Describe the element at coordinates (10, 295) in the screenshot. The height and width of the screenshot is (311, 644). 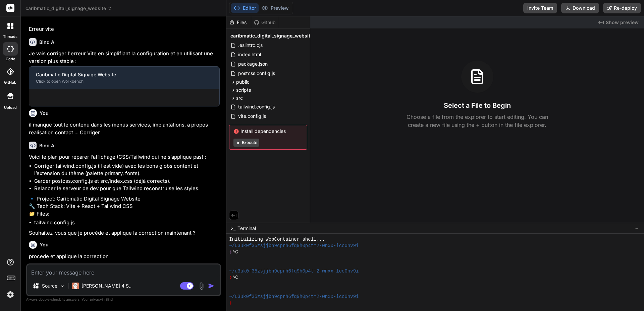
I see `img: settings` at that location.